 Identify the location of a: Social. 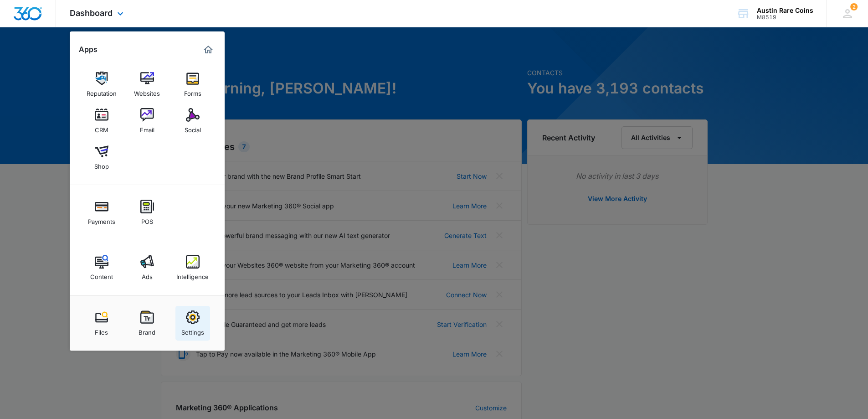
(193, 121).